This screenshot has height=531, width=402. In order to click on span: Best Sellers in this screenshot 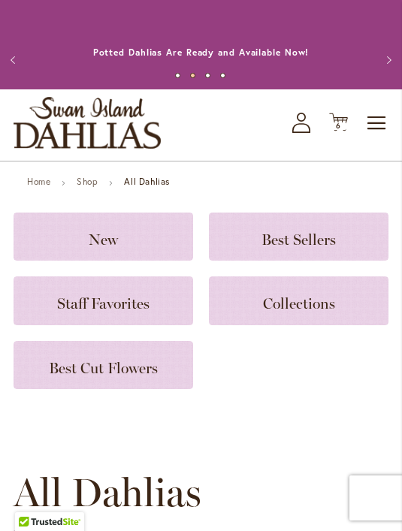, I will do `click(298, 239)`.